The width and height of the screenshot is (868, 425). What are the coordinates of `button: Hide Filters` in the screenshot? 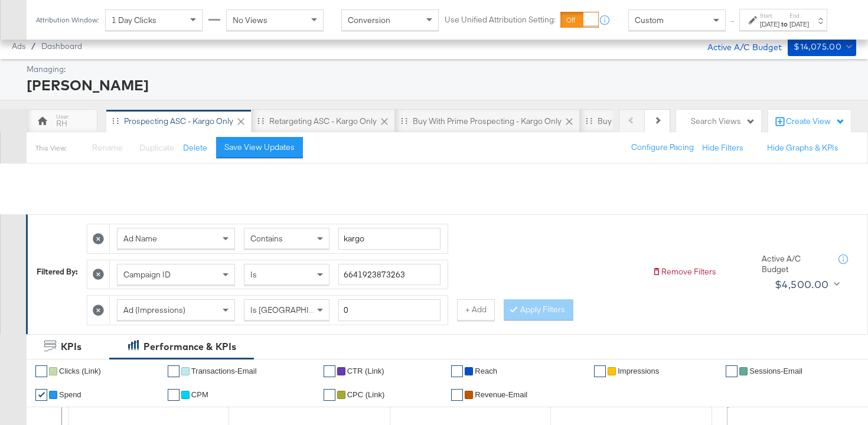 It's located at (722, 148).